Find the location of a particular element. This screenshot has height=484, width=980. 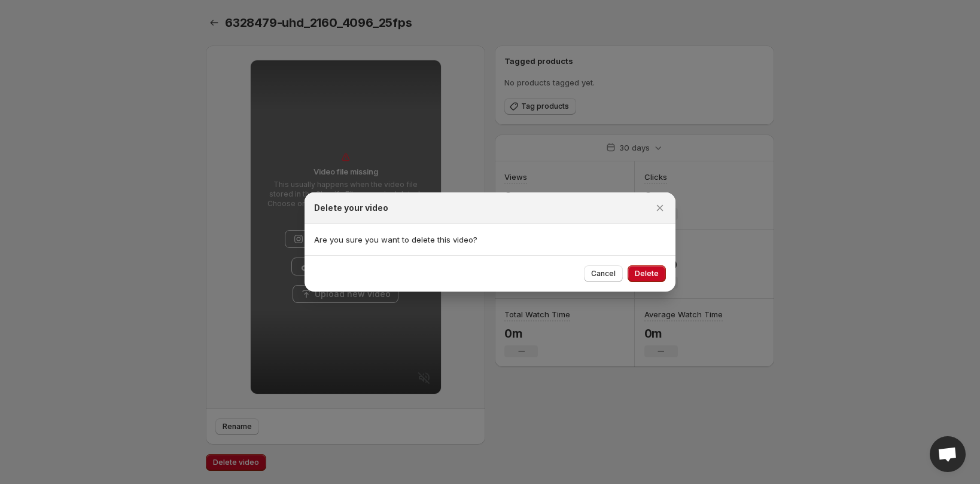

span: Cancel is located at coordinates (603, 274).